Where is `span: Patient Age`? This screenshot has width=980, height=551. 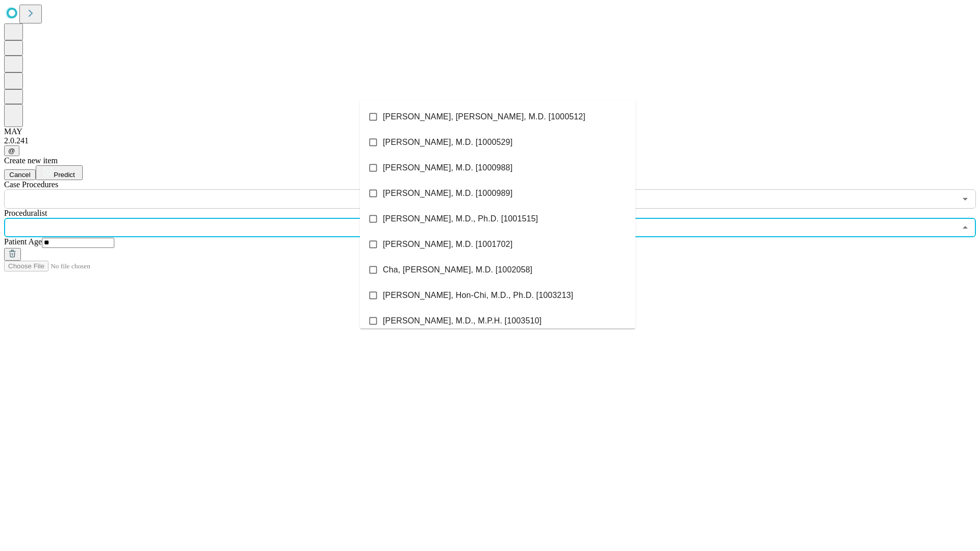
span: Patient Age is located at coordinates (23, 241).